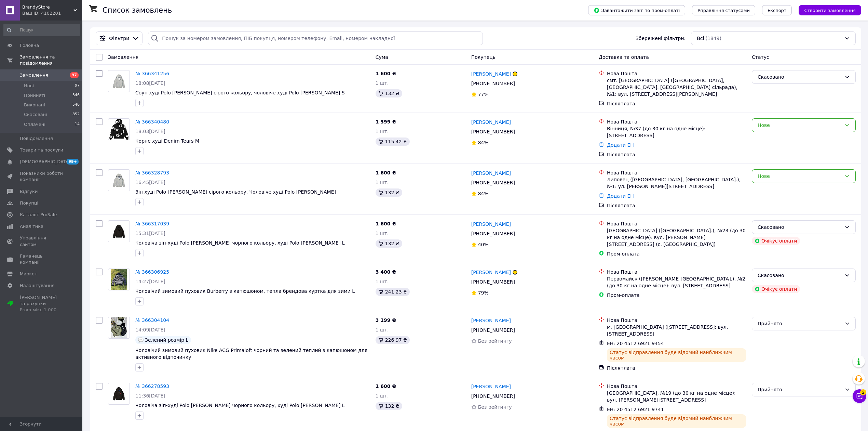 The height and width of the screenshot is (431, 868). I want to click on div: 241.23 ₴, so click(393, 291).